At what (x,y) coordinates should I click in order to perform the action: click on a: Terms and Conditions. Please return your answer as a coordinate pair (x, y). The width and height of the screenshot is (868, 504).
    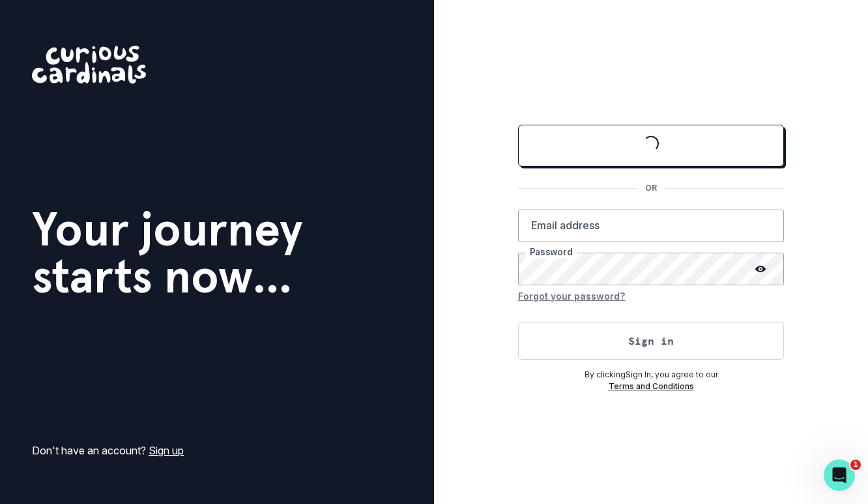
    Looking at the image, I should click on (651, 386).